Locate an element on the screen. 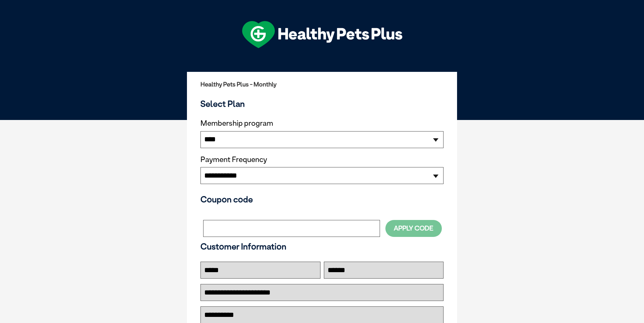 The height and width of the screenshot is (323, 644). img: hpp-logo-landscape-green-white.png is located at coordinates (323, 35).